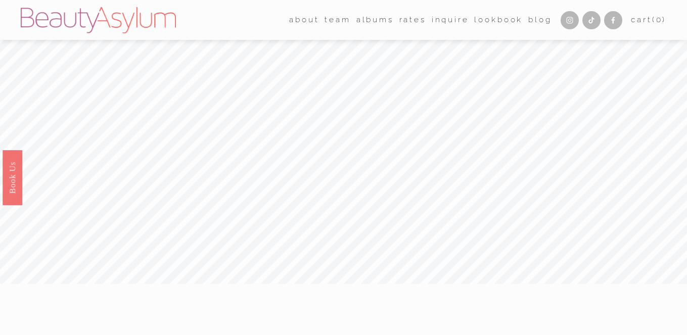  What do you see at coordinates (98, 20) in the screenshot?
I see `img: Beauty Asylum | Bridal Hair &amp; Makeup Charlotte &amp; Atlanta` at bounding box center [98, 20].